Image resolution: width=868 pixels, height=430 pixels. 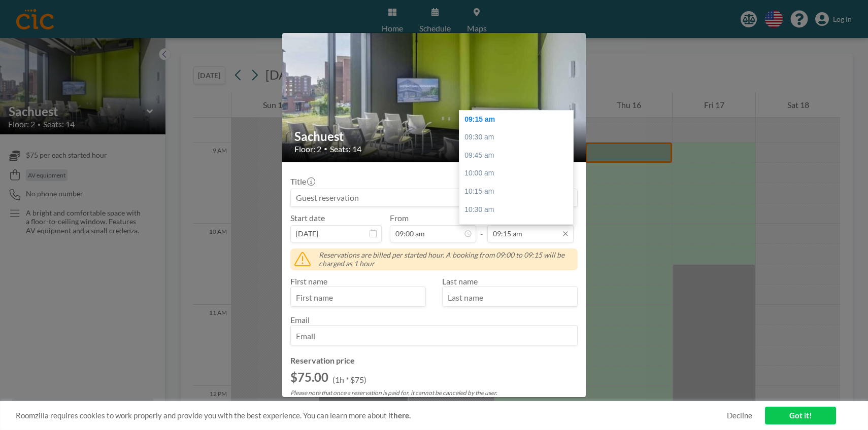 What do you see at coordinates (371, 416) in the screenshot?
I see `span: Roomzilla requires cookies to work properly and provide you with the best experience. You can lea...` at bounding box center [371, 416].